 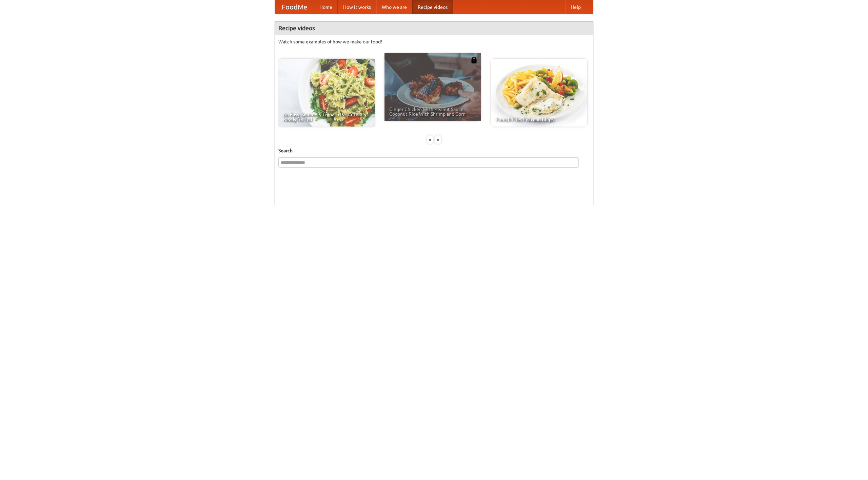 What do you see at coordinates (394, 7) in the screenshot?
I see `a: Who we are` at bounding box center [394, 7].